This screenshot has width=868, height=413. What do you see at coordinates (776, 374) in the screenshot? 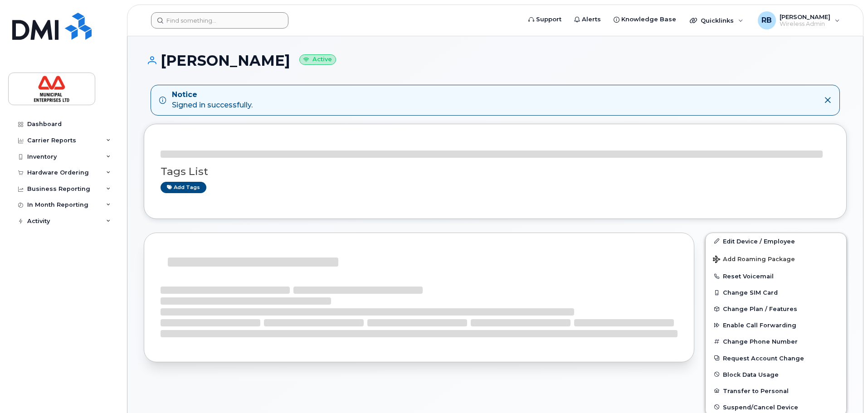
I see `button: Block Data Usage` at bounding box center [776, 374].